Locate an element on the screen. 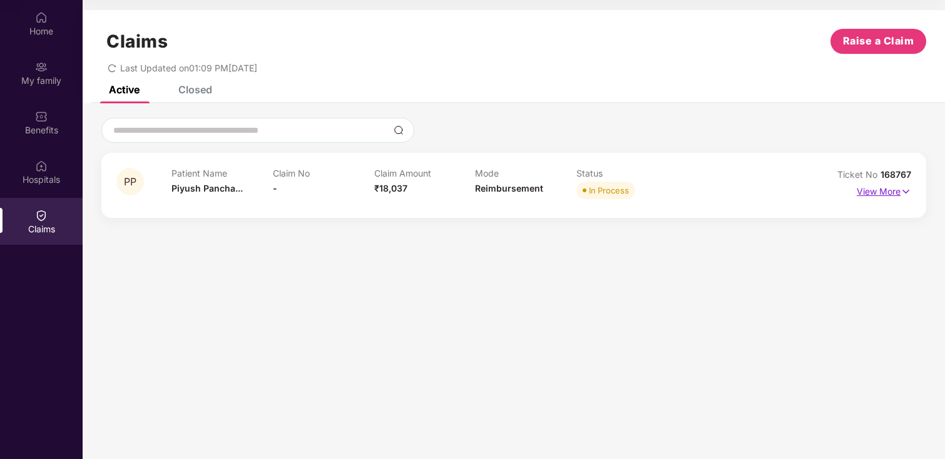  span: Piyush Pancha... is located at coordinates (207, 188).